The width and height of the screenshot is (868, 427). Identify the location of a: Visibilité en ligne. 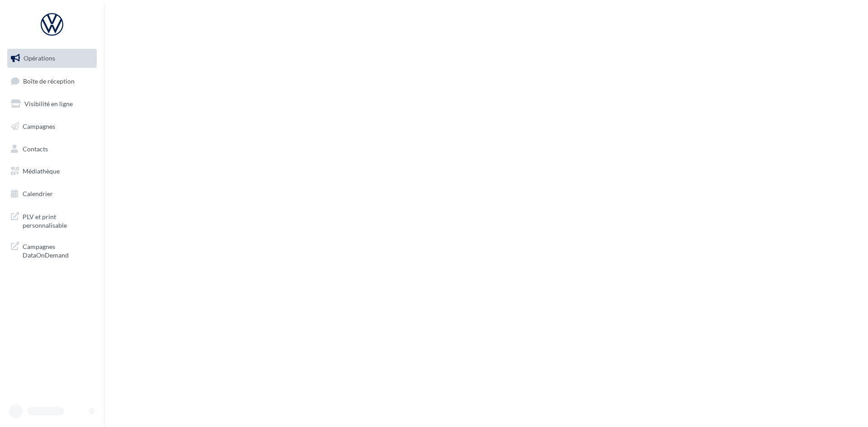
(52, 104).